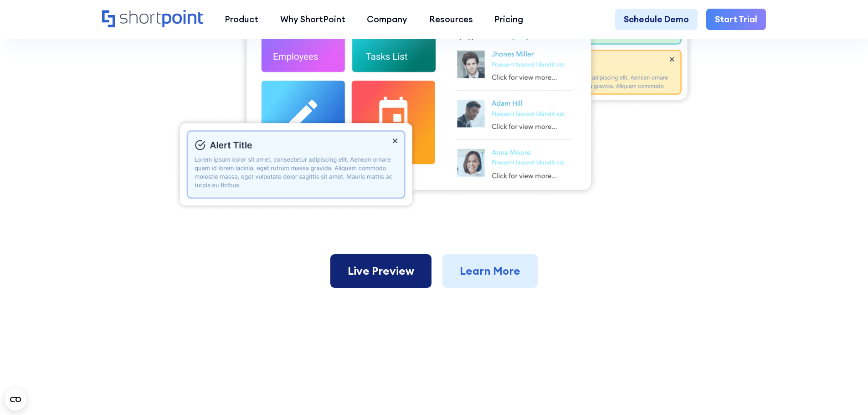  What do you see at coordinates (242, 19) in the screenshot?
I see `a: Product` at bounding box center [242, 19].